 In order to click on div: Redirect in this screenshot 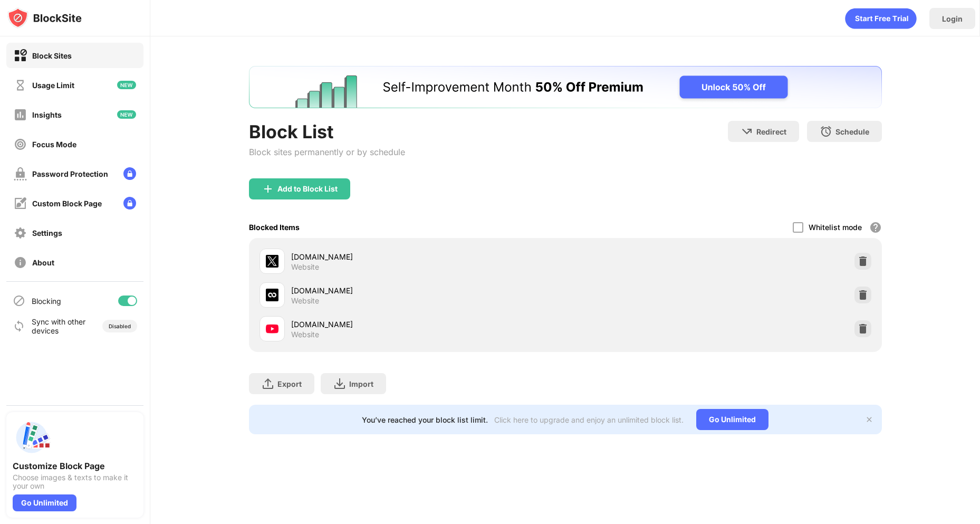, I will do `click(771, 131)`.